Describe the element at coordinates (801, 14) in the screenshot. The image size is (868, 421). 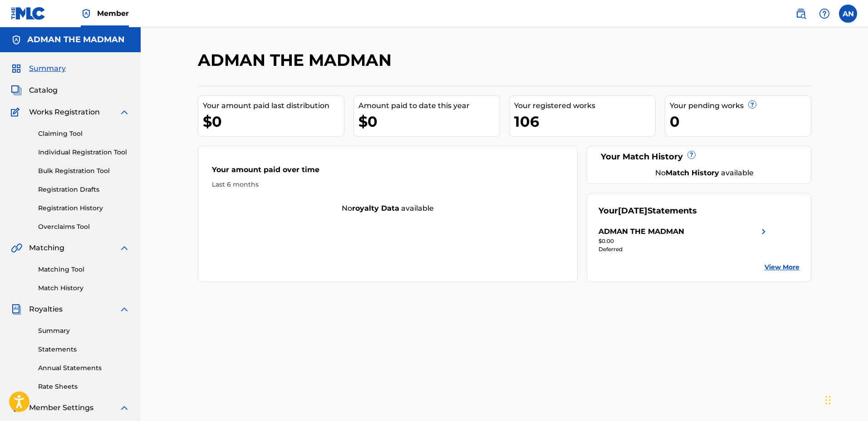
I see `a: Public Search` at that location.